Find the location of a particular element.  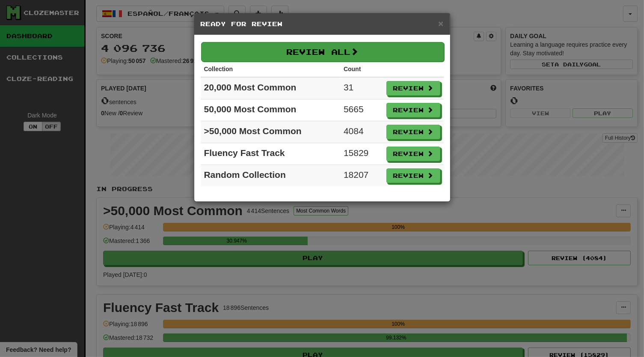

td: 31 is located at coordinates (362, 88).